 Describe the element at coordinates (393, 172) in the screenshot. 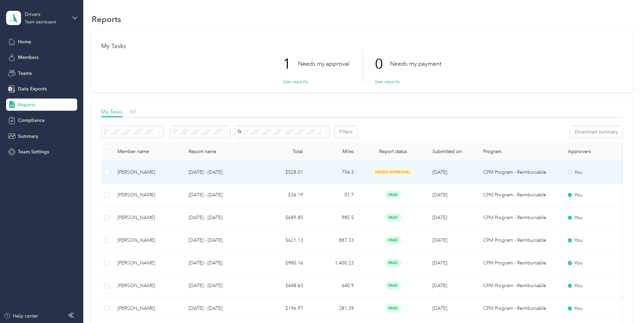

I see `span: needs approval` at that location.